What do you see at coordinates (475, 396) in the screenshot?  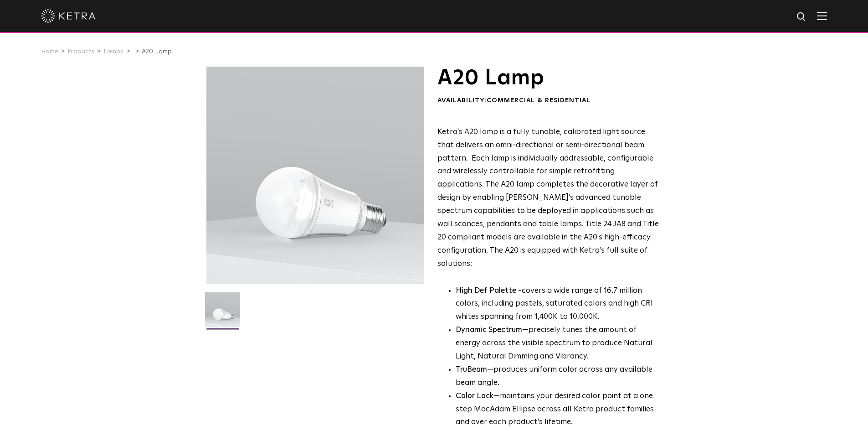 I see `strong: Color Lock` at bounding box center [475, 396].